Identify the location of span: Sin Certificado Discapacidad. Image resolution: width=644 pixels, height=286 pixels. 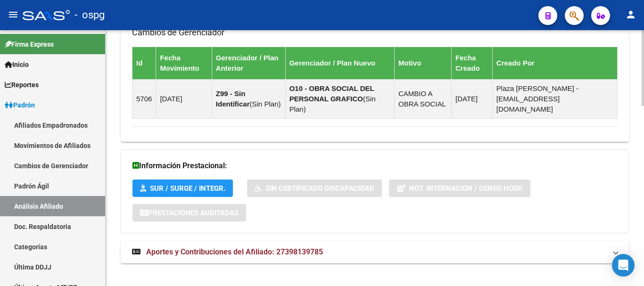
(320, 188).